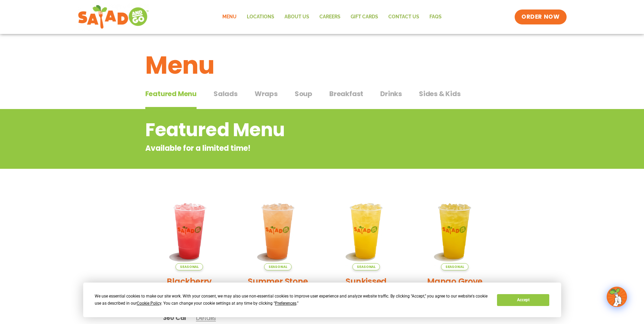 The height and width of the screenshot is (324, 644). I want to click on h2: Mango Grove Lemonade, so click(454, 288).